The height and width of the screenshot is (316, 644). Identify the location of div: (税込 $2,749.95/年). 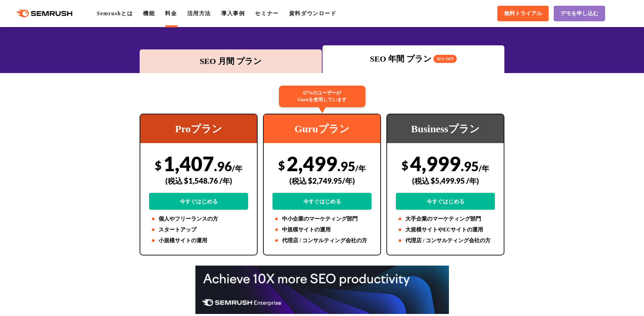
(322, 180).